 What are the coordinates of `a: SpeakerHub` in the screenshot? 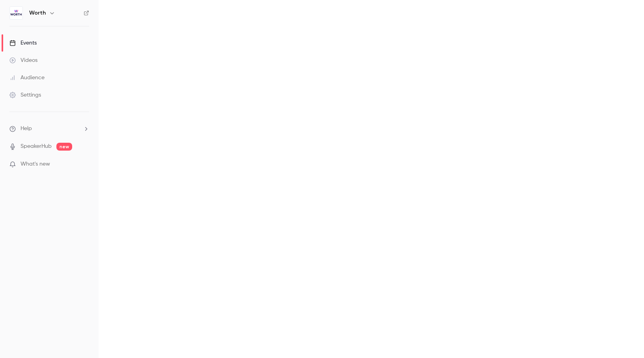 It's located at (36, 146).